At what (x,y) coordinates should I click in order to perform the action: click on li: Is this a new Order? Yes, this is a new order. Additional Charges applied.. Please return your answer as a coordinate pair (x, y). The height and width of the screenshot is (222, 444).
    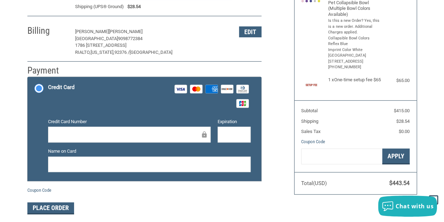
    Looking at the image, I should click on (355, 27).